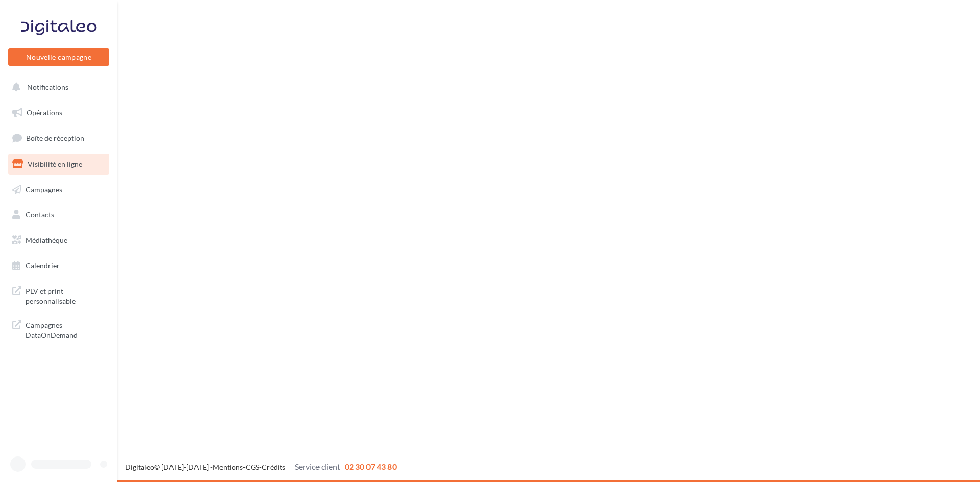 The image size is (980, 482). I want to click on a: Mentions, so click(228, 467).